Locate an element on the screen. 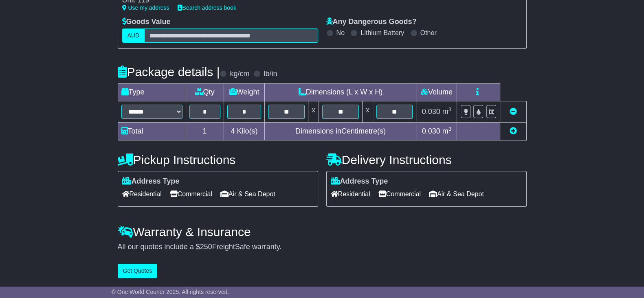  span: © One World Courier 2025. All rights reserved. is located at coordinates (170, 291).